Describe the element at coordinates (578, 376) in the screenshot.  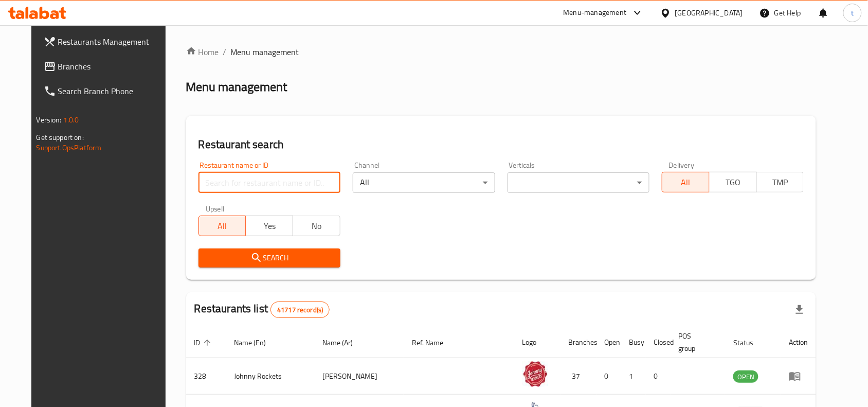
I see `td: 37` at that location.